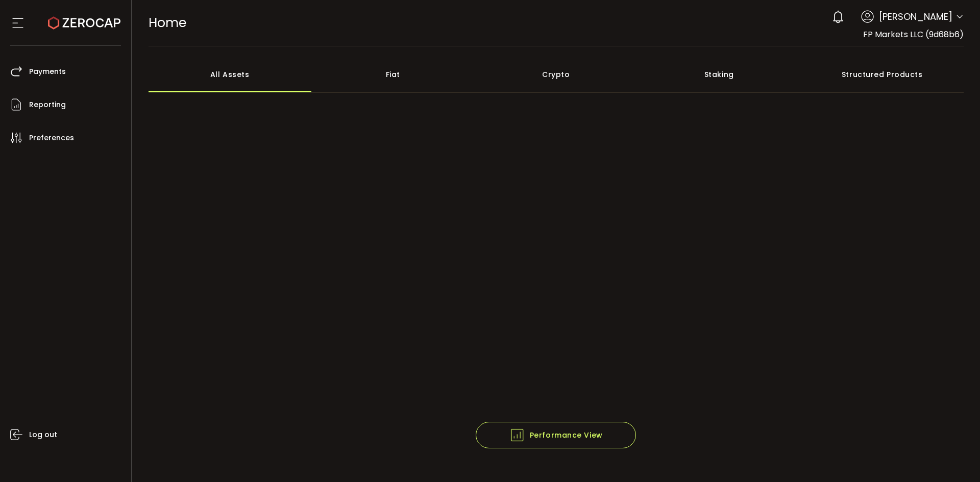 This screenshot has width=980, height=482. What do you see at coordinates (52, 138) in the screenshot?
I see `span: Preferences` at bounding box center [52, 138].